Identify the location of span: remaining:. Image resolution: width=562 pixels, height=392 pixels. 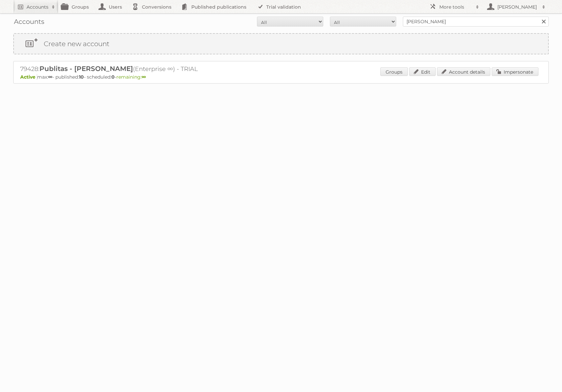
(131, 77).